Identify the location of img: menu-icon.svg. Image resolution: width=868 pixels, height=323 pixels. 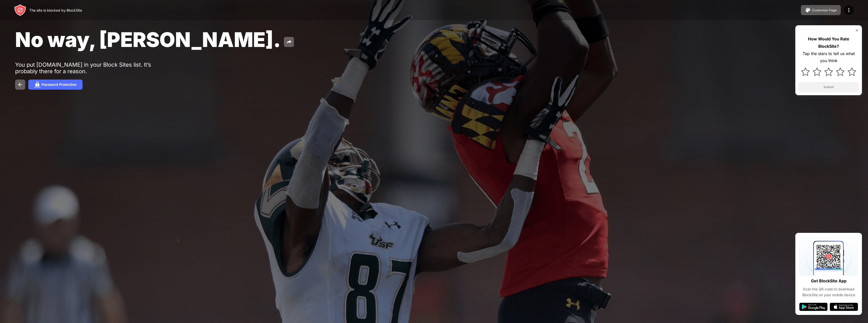
(849, 10).